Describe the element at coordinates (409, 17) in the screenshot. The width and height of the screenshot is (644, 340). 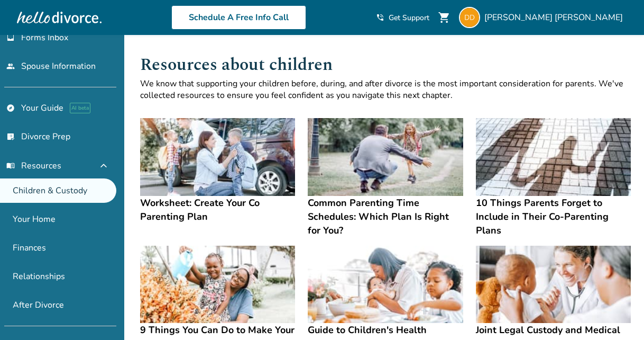
I see `span: Get Support` at that location.